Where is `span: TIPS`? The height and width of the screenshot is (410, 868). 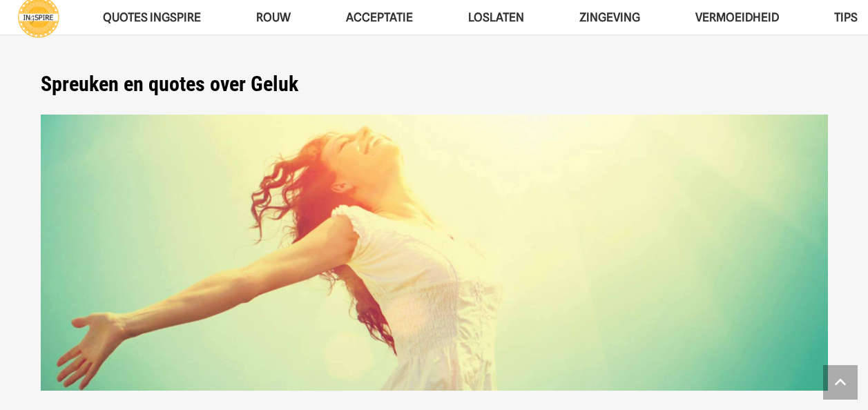
span: TIPS is located at coordinates (846, 17).